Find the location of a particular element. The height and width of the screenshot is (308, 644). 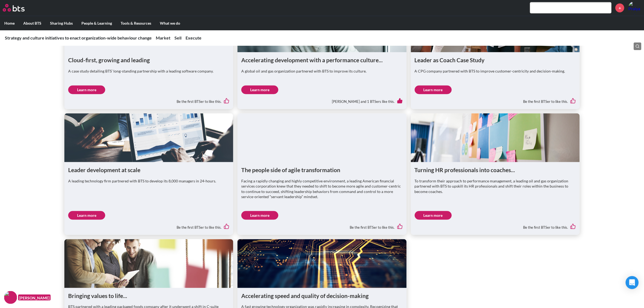

h1: Bringing values to life... is located at coordinates (149, 295).